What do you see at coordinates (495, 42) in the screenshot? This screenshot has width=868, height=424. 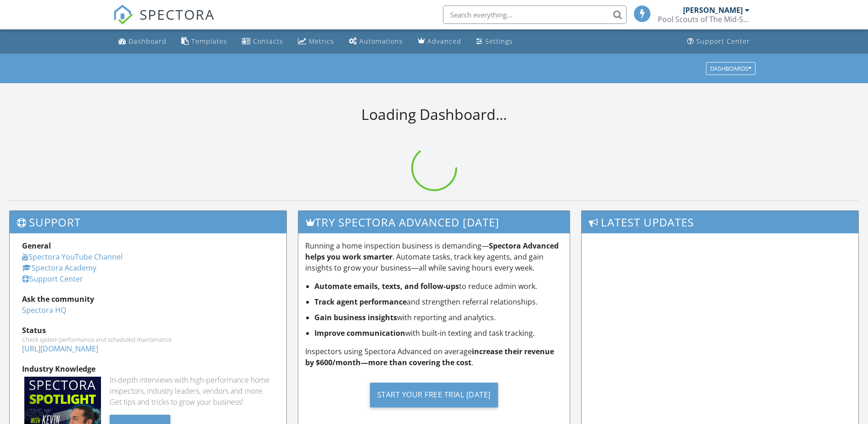 I see `a: Settings` at bounding box center [495, 42].